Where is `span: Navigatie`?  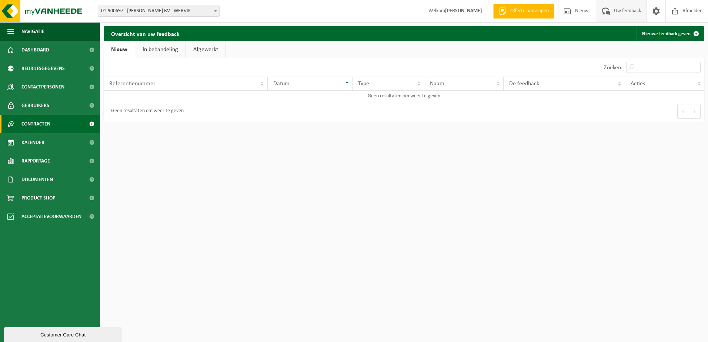 span: Navigatie is located at coordinates (33, 31).